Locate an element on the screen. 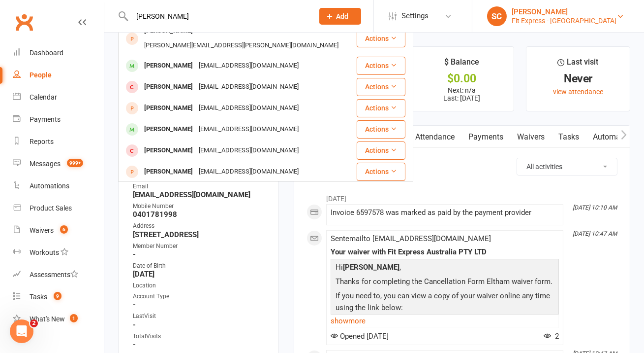  p: If you need to, you can view a copy of your waiver online any time using the link below: is located at coordinates (445, 302).